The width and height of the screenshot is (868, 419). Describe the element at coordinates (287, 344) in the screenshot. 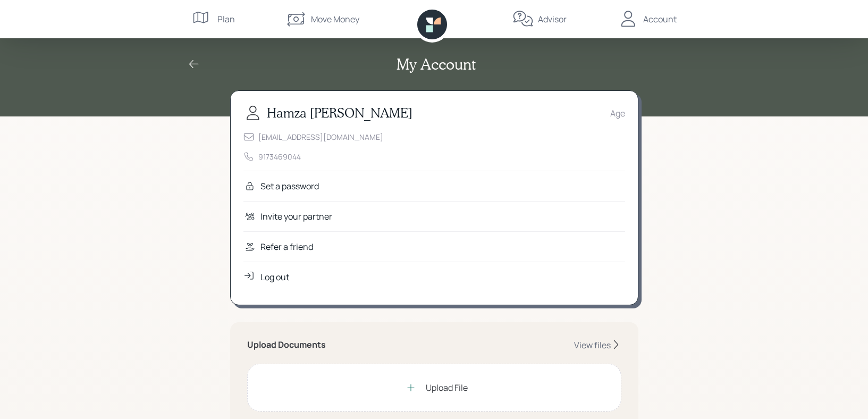

I see `h5: Upload Documents` at that location.